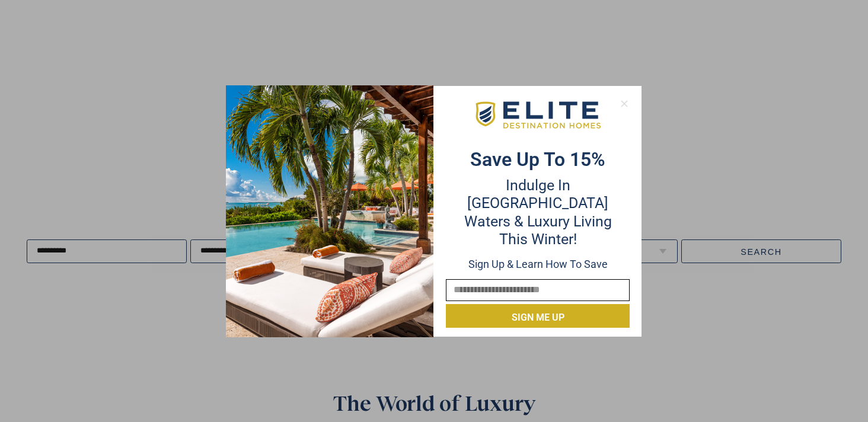  I want to click on strong: Save up to 15%, so click(538, 159).